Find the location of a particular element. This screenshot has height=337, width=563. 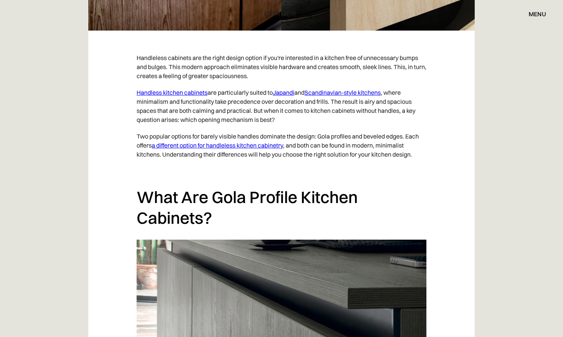

a: home is located at coordinates (282, 14).